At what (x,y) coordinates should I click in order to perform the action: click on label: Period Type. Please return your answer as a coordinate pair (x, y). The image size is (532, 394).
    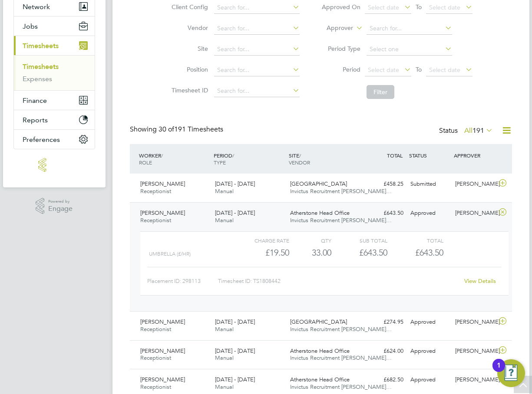
    Looking at the image, I should click on (341, 49).